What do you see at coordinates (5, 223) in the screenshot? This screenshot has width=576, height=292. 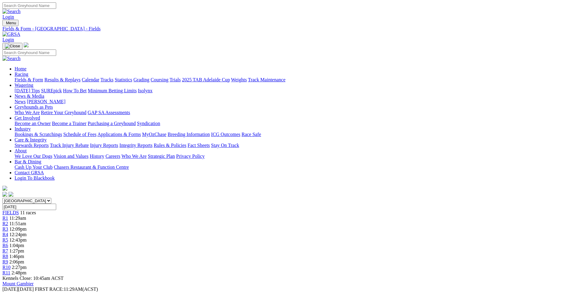 I see `span: R2` at bounding box center [5, 223].